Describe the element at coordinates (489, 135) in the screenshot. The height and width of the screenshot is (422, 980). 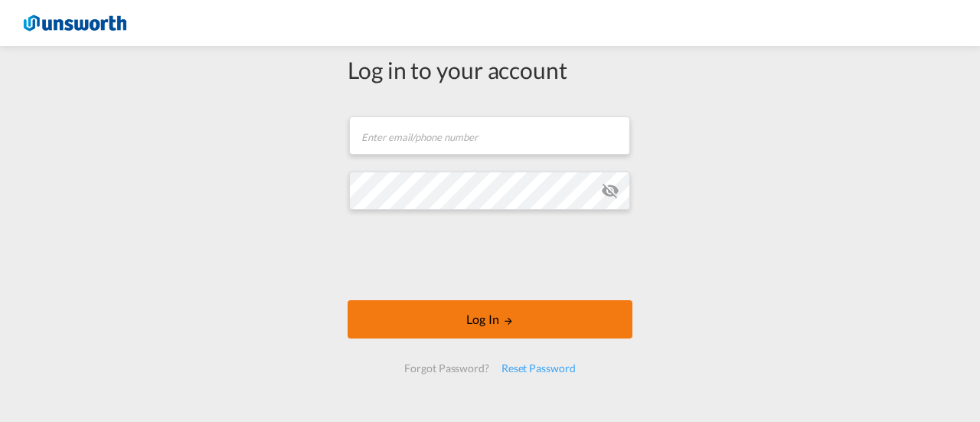
I see `input: Enter email/phone number` at that location.